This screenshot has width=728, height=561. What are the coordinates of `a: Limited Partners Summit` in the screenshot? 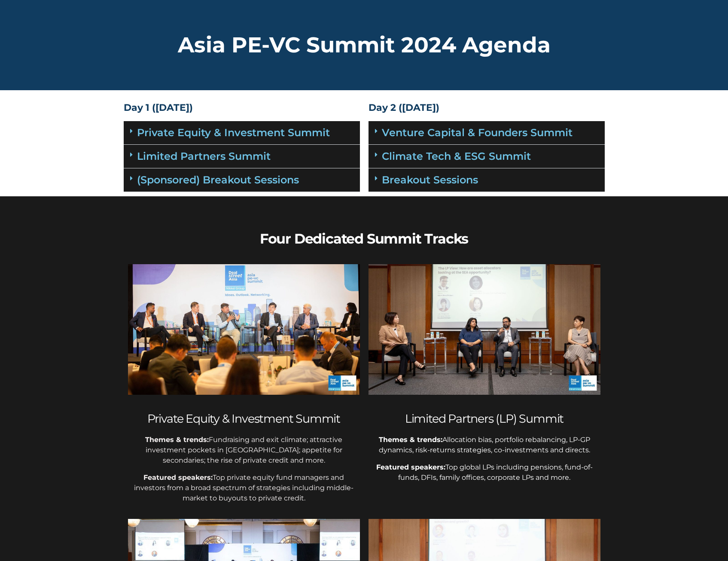 It's located at (203, 156).